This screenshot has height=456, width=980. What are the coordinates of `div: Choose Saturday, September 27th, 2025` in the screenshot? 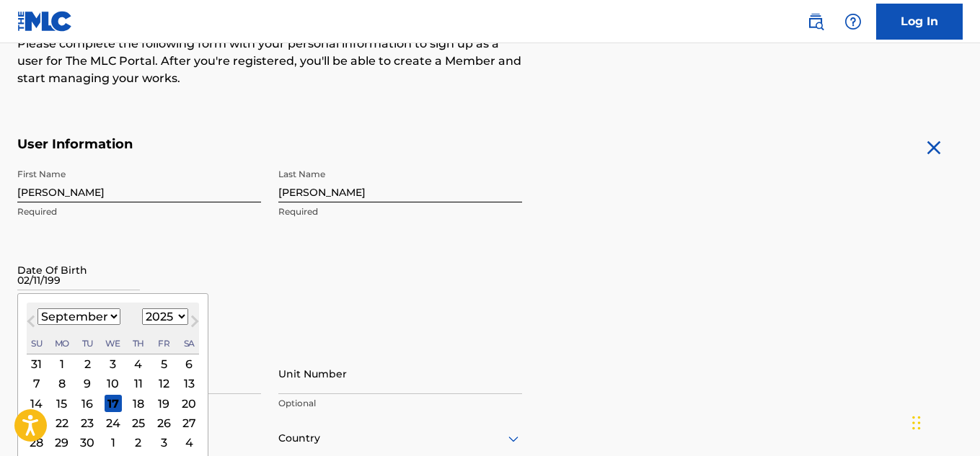 It's located at (189, 422).